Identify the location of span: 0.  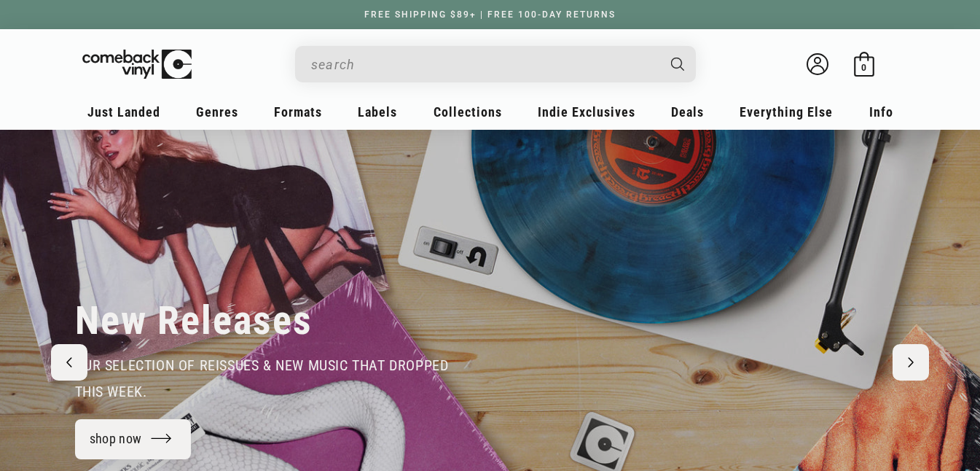
(864, 67).